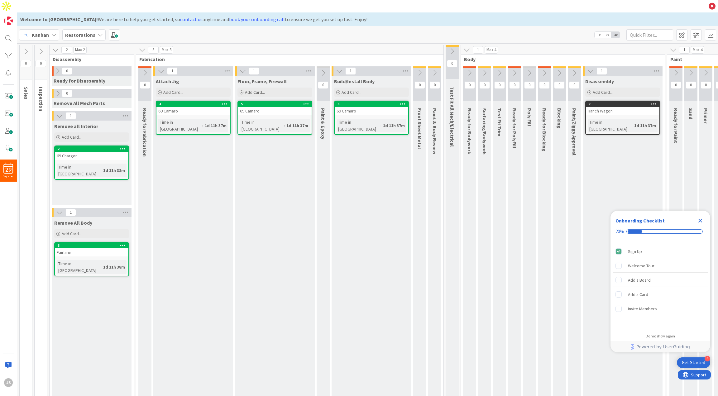 The image size is (718, 396). Describe the element at coordinates (80, 50) in the screenshot. I see `div: Max 2` at that location.